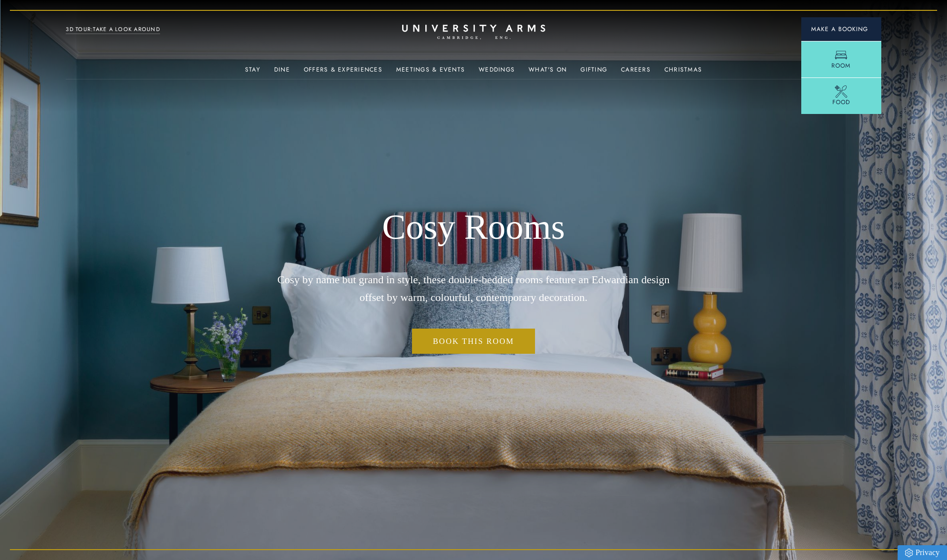 This screenshot has width=947, height=560. Describe the element at coordinates (683, 73) in the screenshot. I see `a: Christmas` at that location.